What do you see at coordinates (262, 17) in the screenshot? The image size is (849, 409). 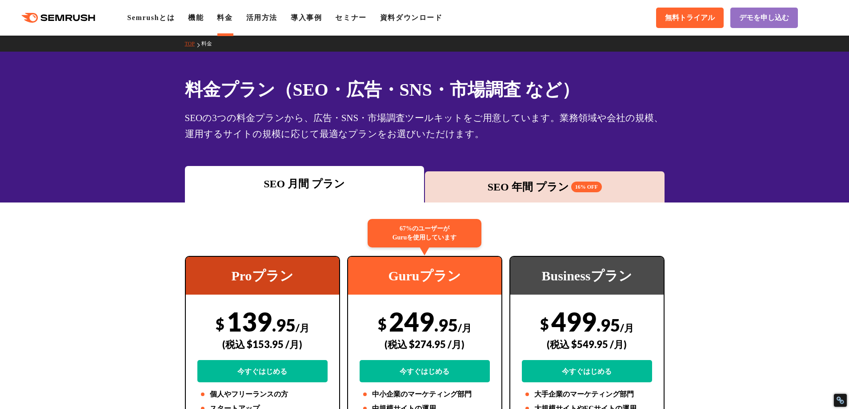 I see `a: 活用方法` at bounding box center [262, 17].